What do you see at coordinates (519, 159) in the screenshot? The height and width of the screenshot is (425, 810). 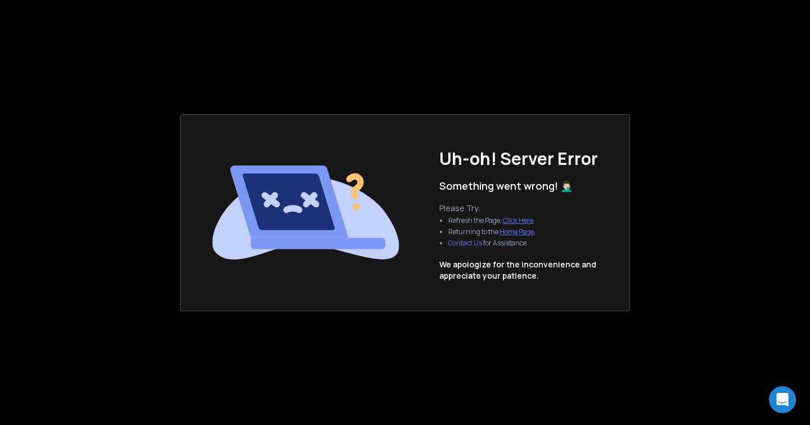 I see `h1: Uh-oh! Server Error` at bounding box center [519, 159].